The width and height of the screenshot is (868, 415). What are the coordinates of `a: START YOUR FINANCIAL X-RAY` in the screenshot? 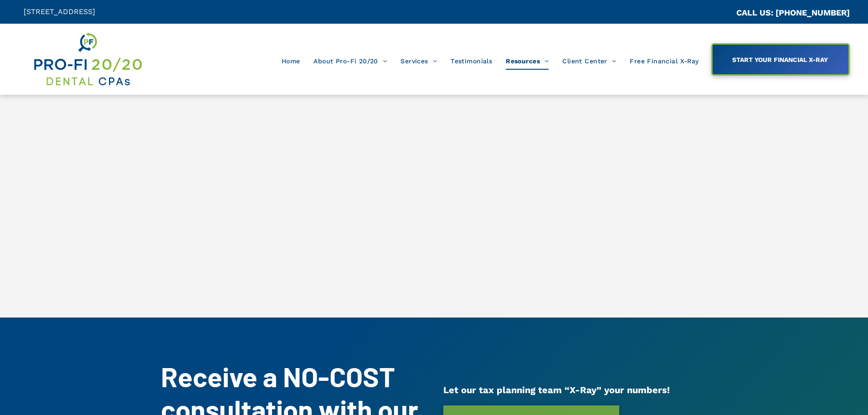 It's located at (780, 59).